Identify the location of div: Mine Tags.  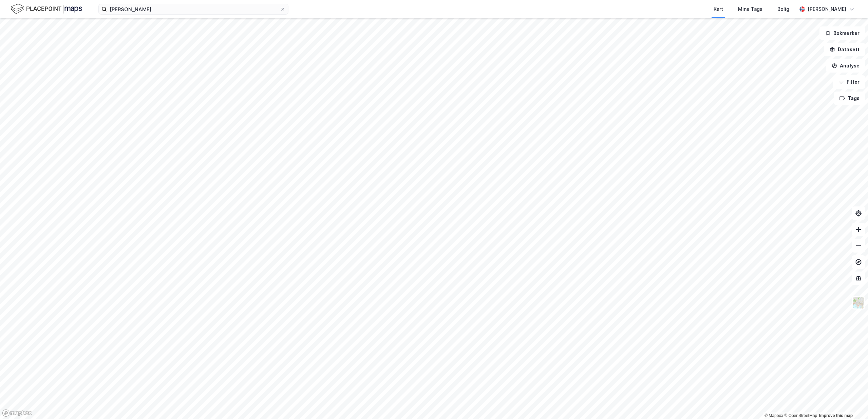
(750, 9).